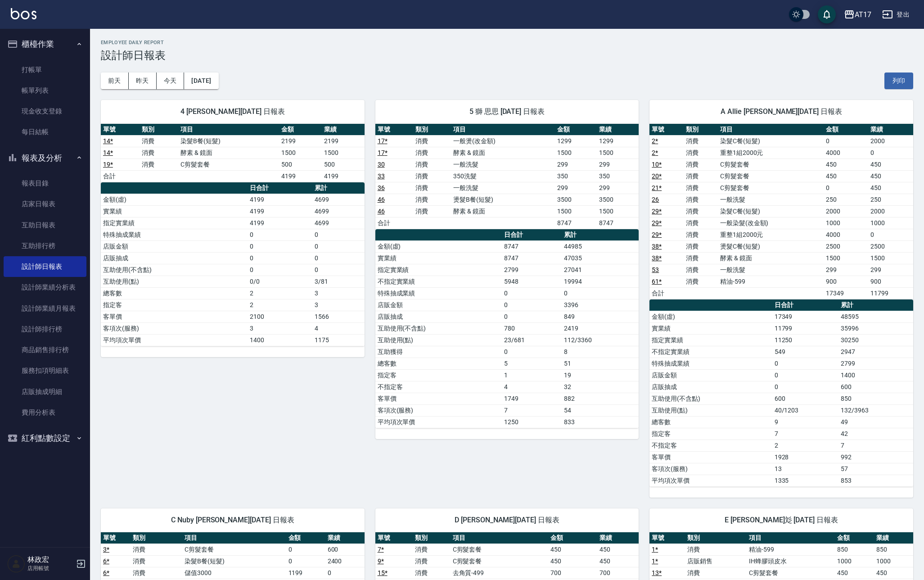 This screenshot has width=924, height=580. I want to click on a: 現金收支登錄, so click(45, 112).